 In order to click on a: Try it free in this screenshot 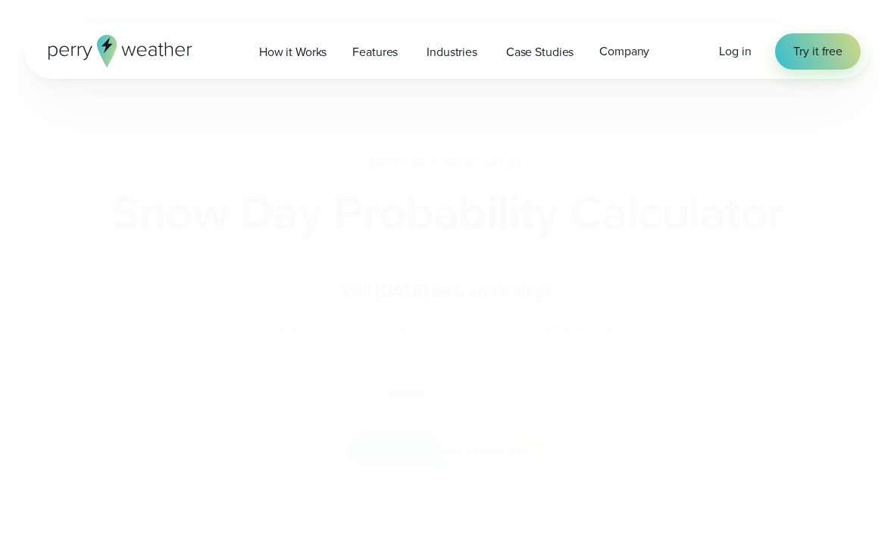, I will do `click(818, 52)`.